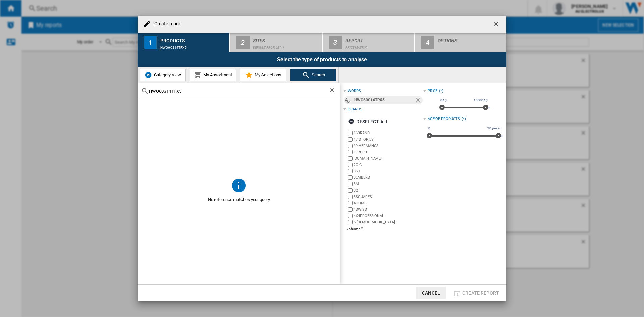  I want to click on label: 1ERPRIX, so click(388, 152).